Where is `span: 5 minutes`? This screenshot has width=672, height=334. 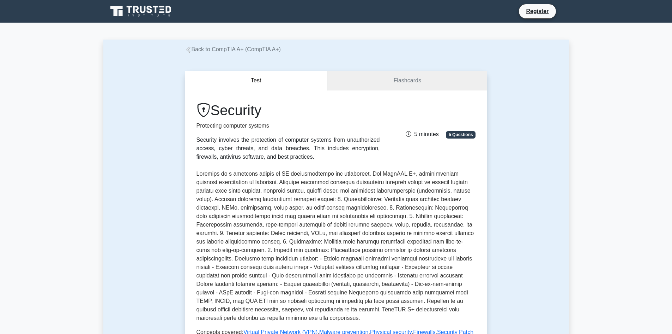 span: 5 minutes is located at coordinates (422, 134).